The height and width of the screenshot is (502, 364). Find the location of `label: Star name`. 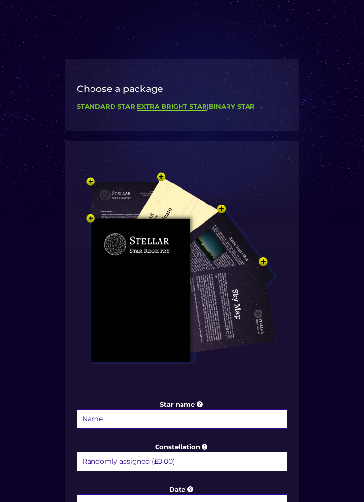

label: Star name is located at coordinates (182, 415).